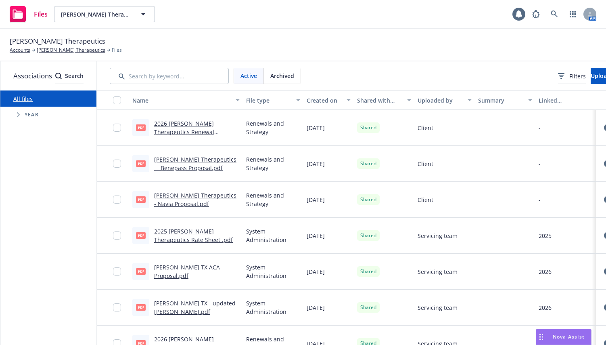 This screenshot has height=345, width=606. What do you see at coordinates (569, 336) in the screenshot?
I see `span: Nova Assist` at bounding box center [569, 336].